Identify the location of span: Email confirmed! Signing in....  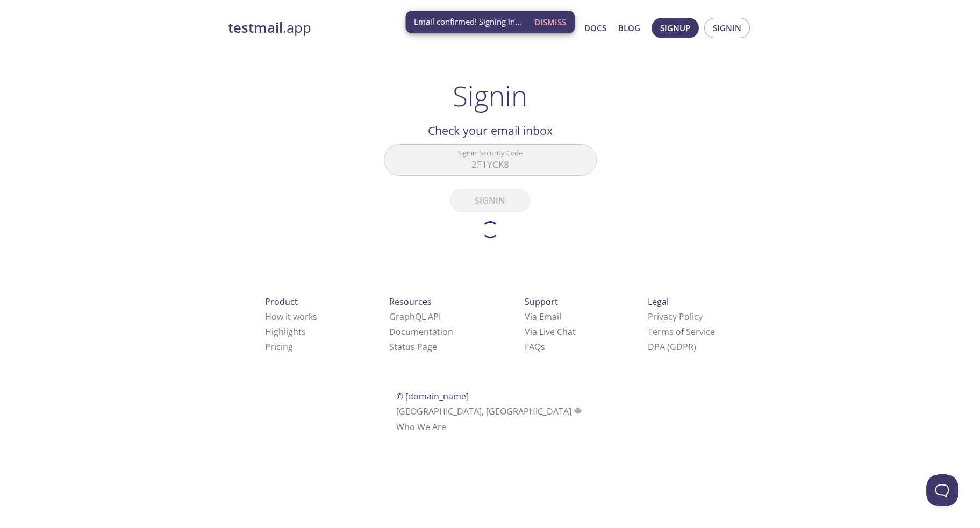
(467, 21).